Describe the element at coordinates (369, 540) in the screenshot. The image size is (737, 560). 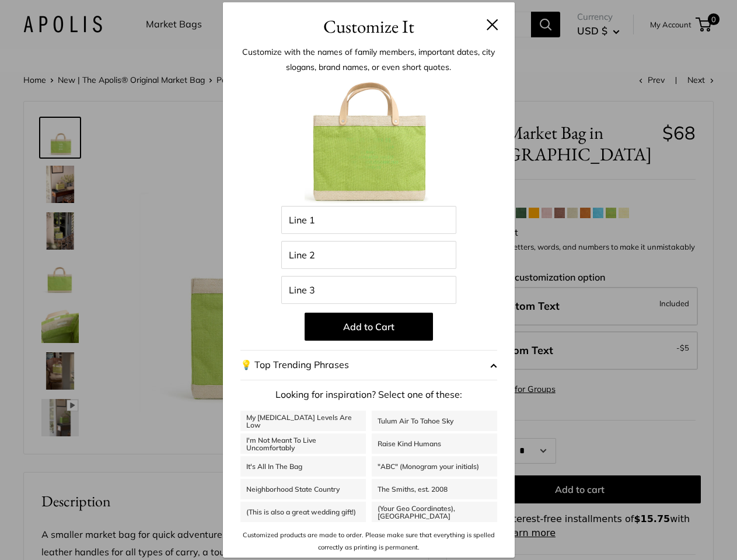
I see `p: Customized products are made to order. Please make sure that everything is spelled correctly as p...` at that location.